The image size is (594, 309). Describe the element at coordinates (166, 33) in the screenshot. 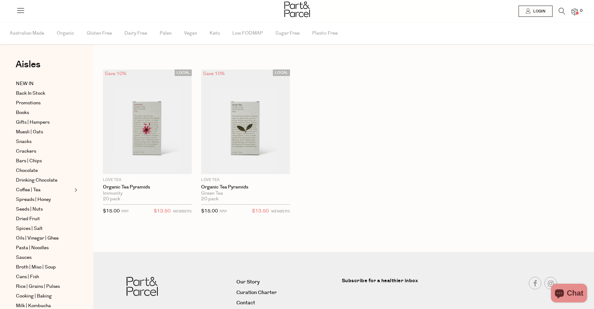

I see `span: Paleo` at that location.